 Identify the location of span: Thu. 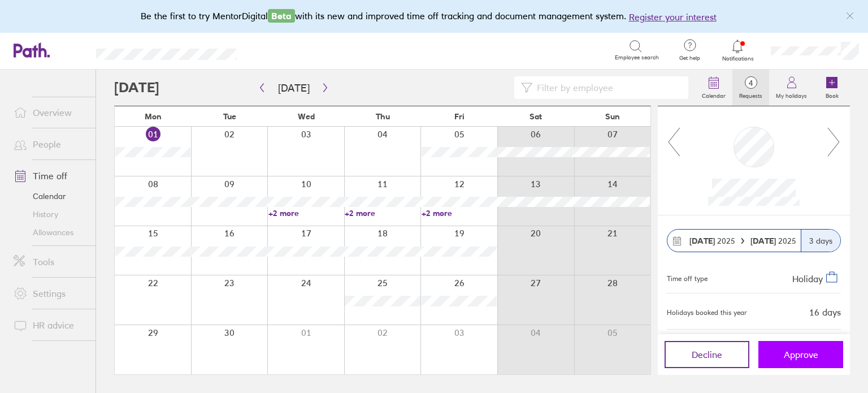
(382, 116).